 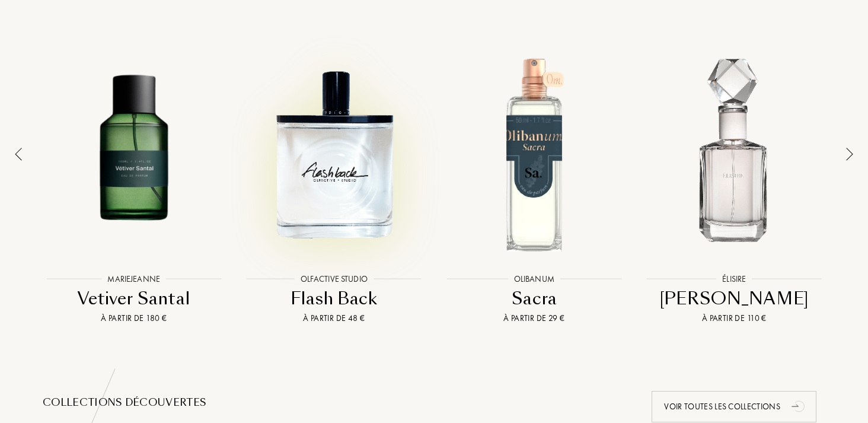 I want to click on a: Vetiver Santal MarieJeanneMarieJeanneVetiver SantalÀ partir de 180 €, so click(x=134, y=178).